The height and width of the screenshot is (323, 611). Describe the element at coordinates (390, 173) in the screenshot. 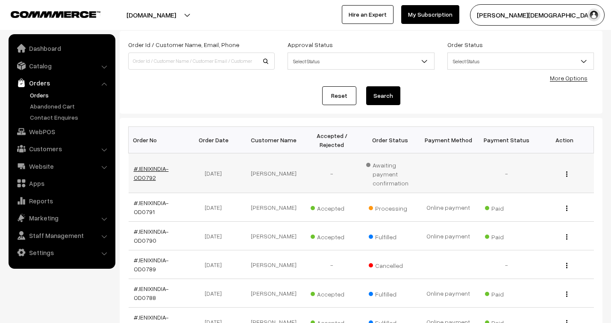

I see `span: Awaiting payment confirmation` at that location.